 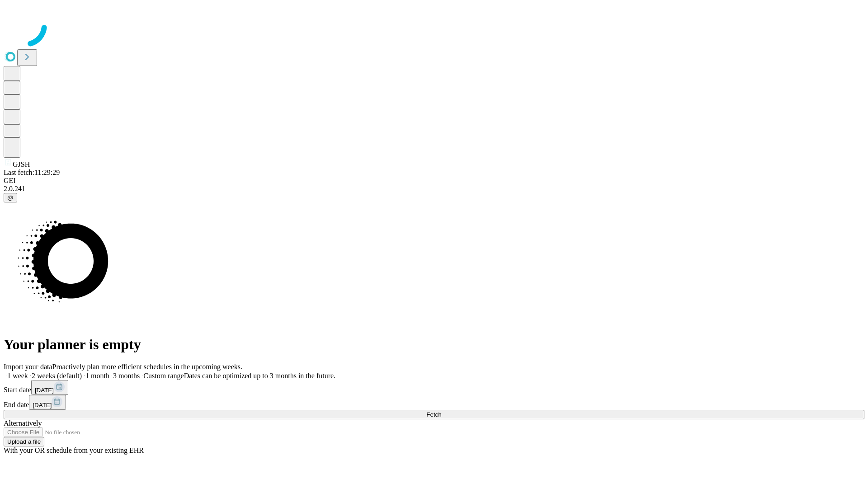 What do you see at coordinates (434, 344) in the screenshot?
I see `h1: Your planner is empty` at bounding box center [434, 344].